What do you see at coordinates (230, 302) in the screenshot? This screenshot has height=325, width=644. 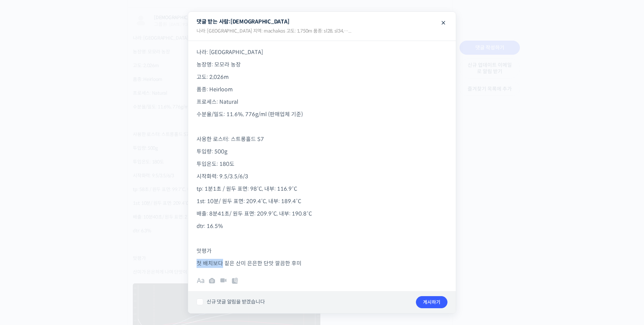 I see `label: 신규 댓글 알림을 받겠습니다` at bounding box center [230, 302].